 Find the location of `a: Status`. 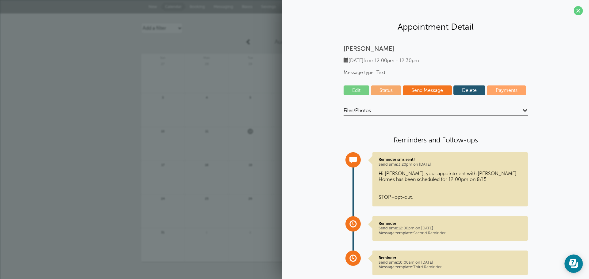

a: Status is located at coordinates (386, 90).